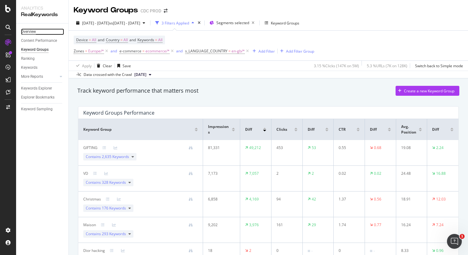  Describe the element at coordinates (285, 225) in the screenshot. I see `div: 161` at that location.